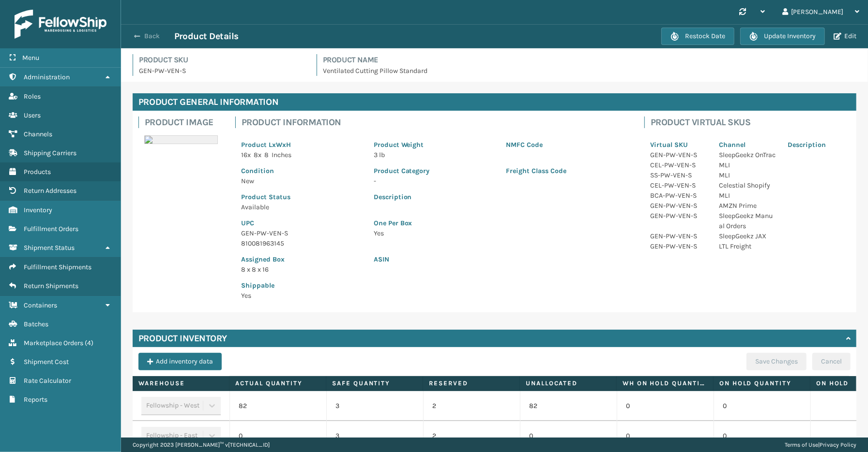  I want to click on p: Virtual SKU, so click(679, 145).